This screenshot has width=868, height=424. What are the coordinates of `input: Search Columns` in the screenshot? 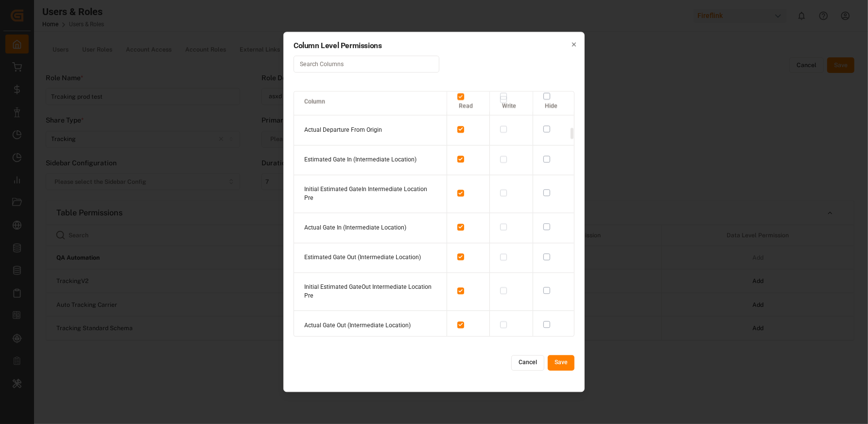 It's located at (367, 64).